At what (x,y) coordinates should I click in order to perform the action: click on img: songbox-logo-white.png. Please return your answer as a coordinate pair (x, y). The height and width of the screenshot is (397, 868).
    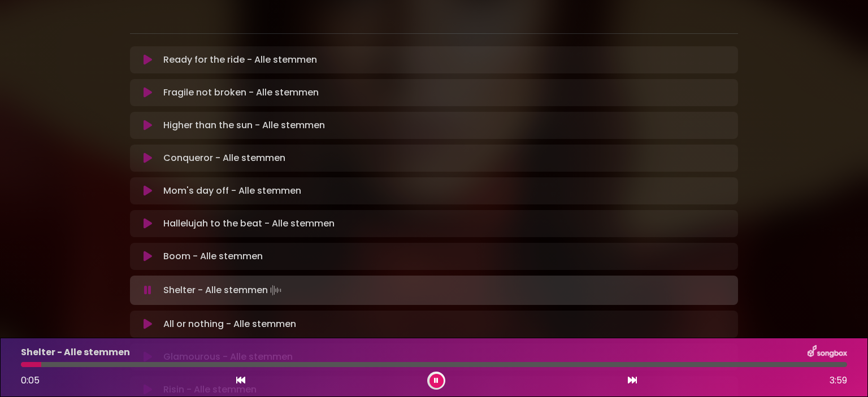
    Looking at the image, I should click on (827, 352).